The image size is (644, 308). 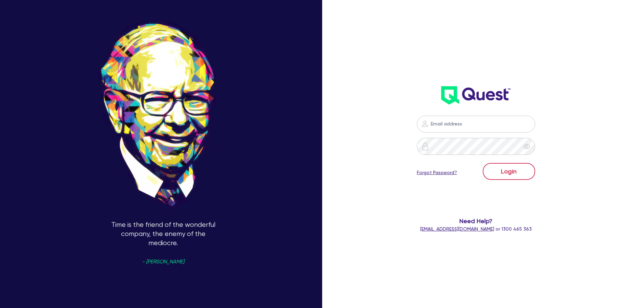 What do you see at coordinates (437, 172) in the screenshot?
I see `a: Forgot Password?` at bounding box center [437, 172].